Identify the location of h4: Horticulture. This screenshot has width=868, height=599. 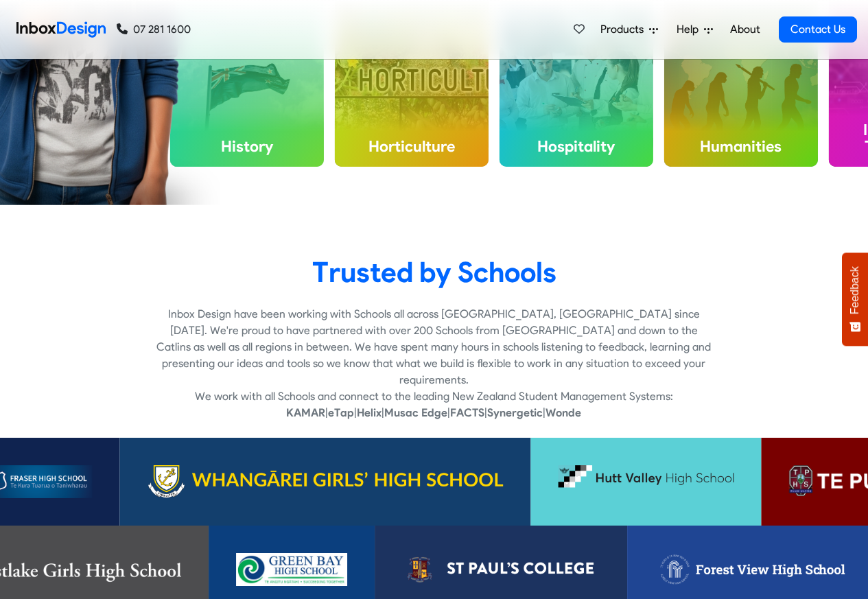
(412, 146).